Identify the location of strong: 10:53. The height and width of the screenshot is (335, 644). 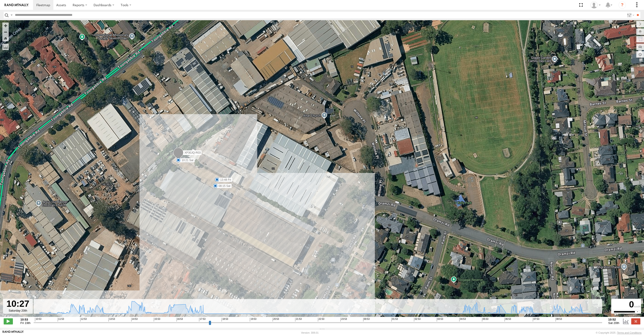
(25, 319).